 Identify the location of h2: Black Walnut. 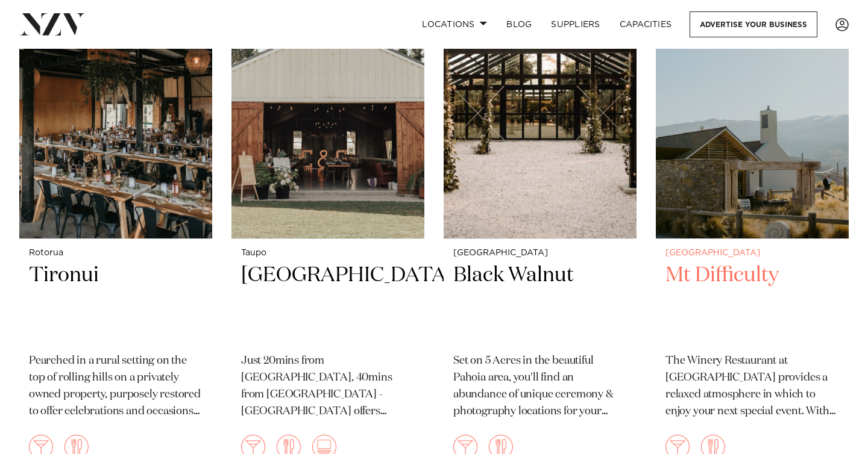
(540, 302).